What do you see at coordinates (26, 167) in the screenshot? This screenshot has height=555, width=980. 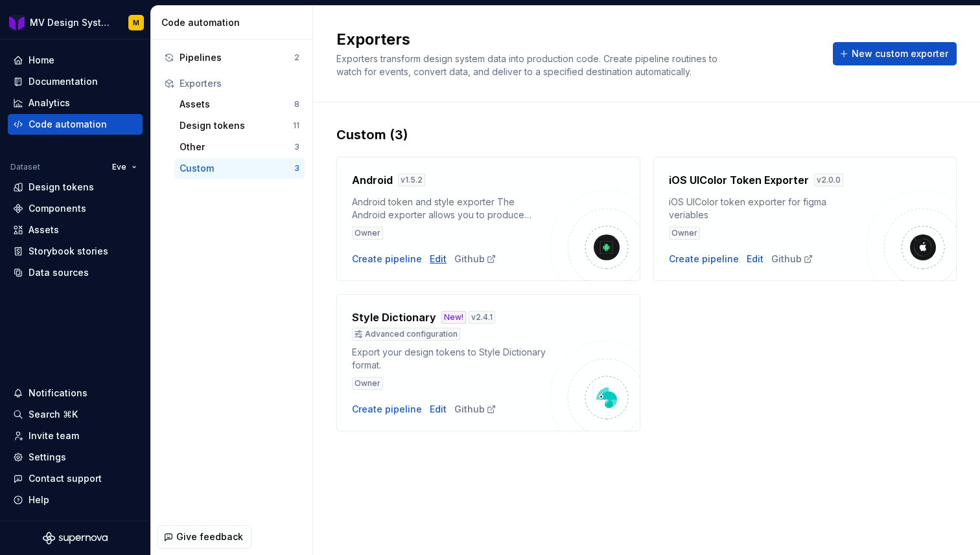 I see `div: Dataset` at bounding box center [26, 167].